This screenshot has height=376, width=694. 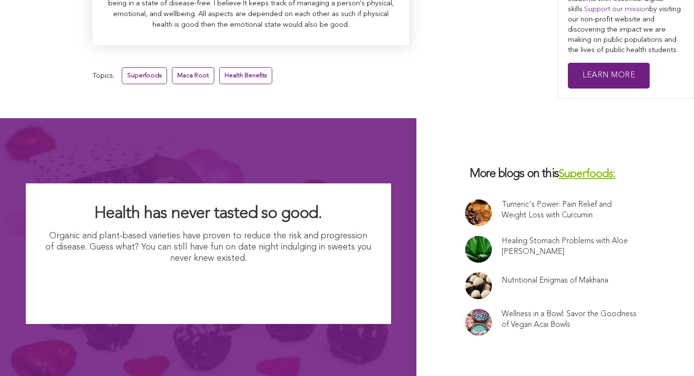 I want to click on a: Superfoods, so click(x=144, y=75).